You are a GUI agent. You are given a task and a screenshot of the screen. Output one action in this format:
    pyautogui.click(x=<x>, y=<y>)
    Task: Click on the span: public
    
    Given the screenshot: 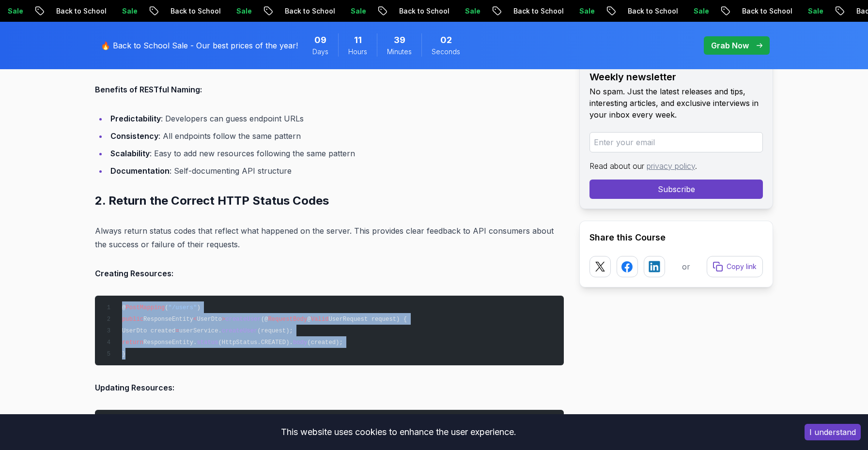 What is the action you would take?
    pyautogui.click(x=133, y=319)
    